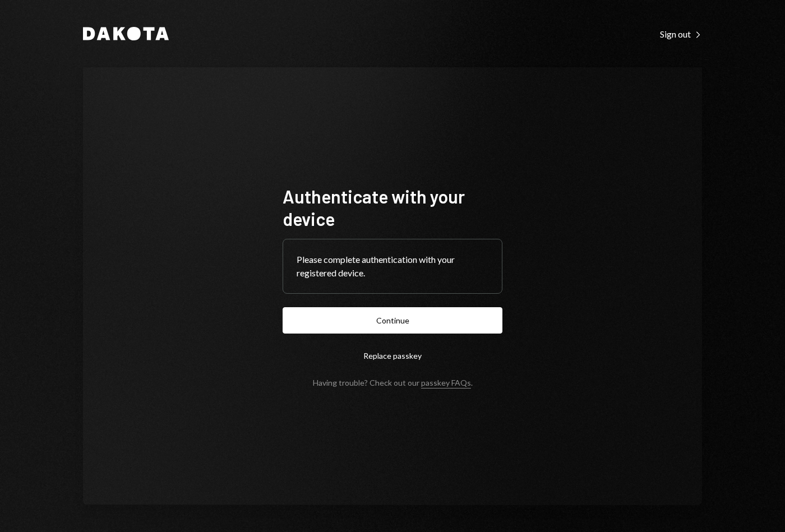  Describe the element at coordinates (681, 34) in the screenshot. I see `a: Sign out` at that location.